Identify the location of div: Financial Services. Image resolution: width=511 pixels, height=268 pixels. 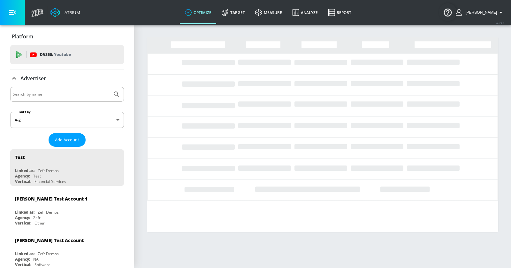
(50, 181).